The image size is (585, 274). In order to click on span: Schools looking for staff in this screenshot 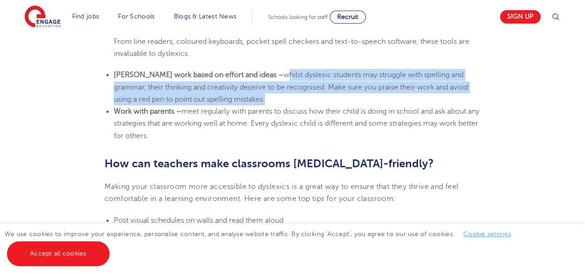, I will do `click(298, 17)`.